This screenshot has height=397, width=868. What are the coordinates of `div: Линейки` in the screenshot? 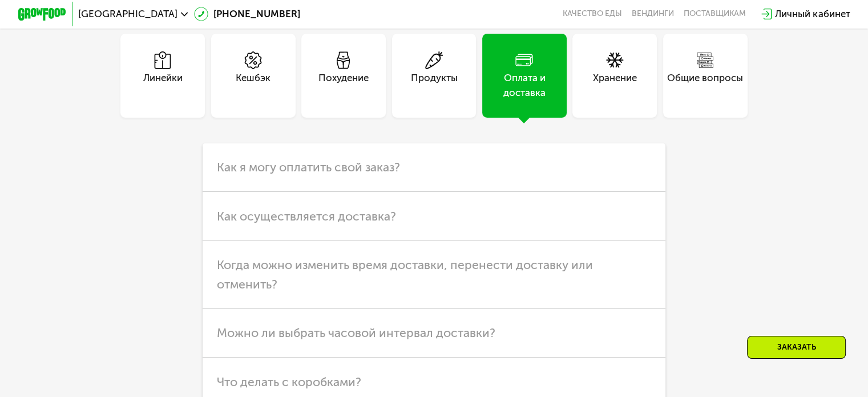 It's located at (162, 85).